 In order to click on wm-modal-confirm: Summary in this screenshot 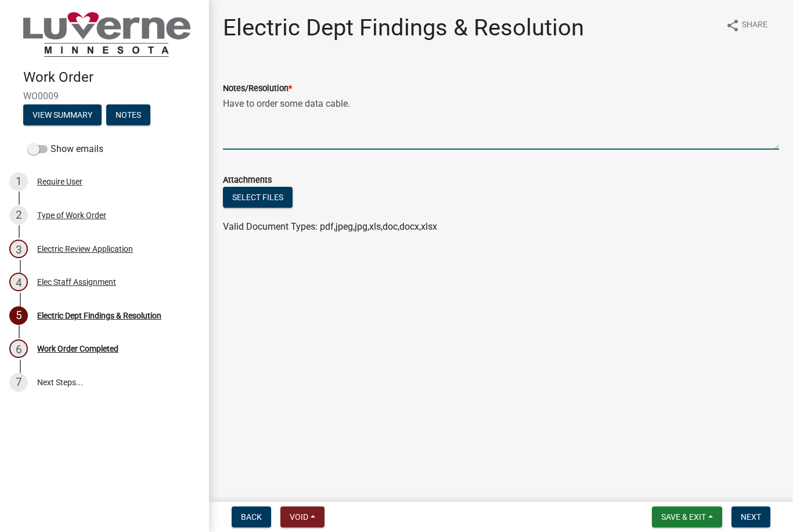, I will do `click(62, 115)`.